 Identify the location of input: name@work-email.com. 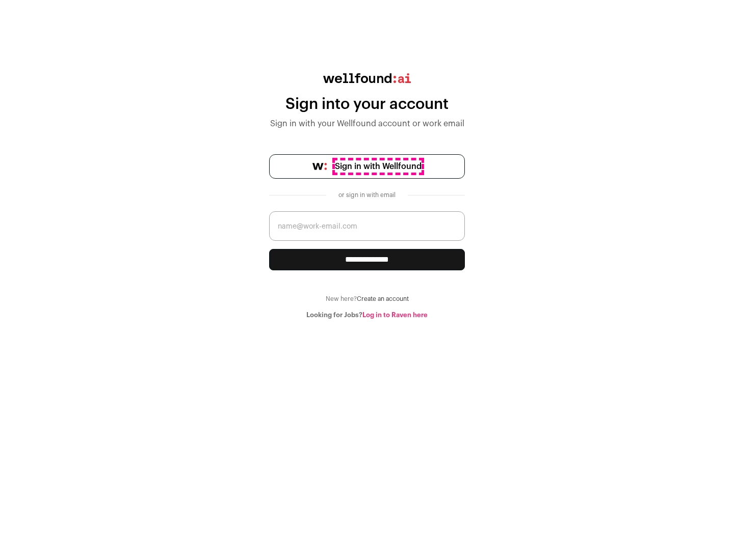
(367, 226).